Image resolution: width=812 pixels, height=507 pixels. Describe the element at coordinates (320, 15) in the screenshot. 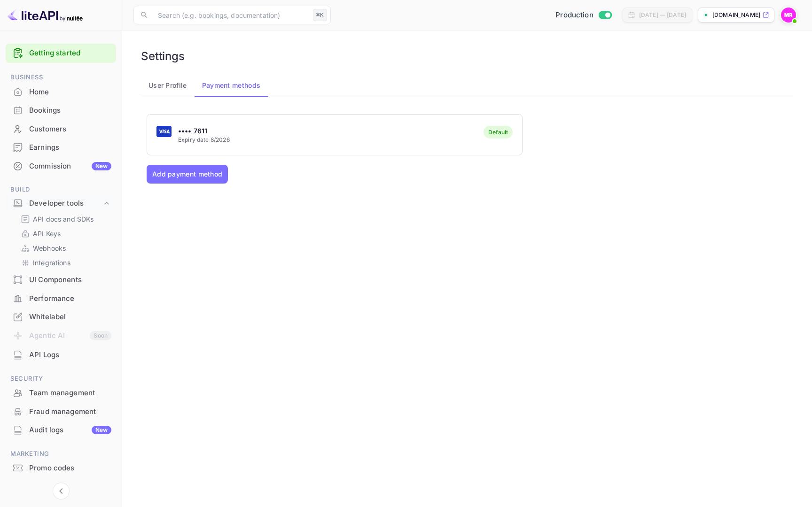

I see `div: ⌘K` at that location.